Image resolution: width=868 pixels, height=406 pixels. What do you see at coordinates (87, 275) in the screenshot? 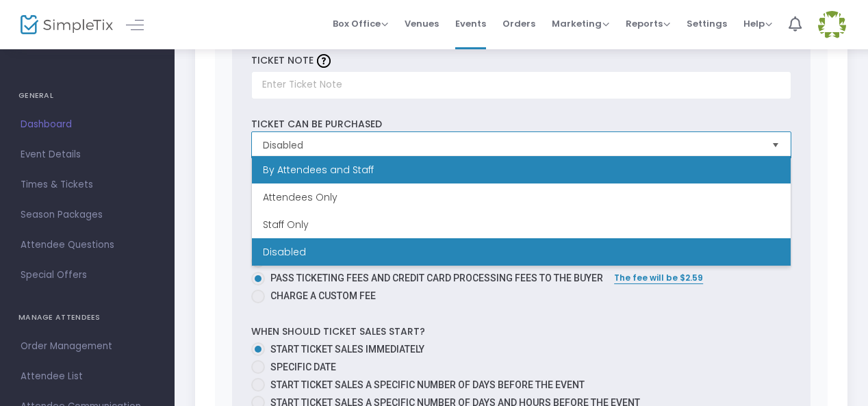
I see `span: Special Offers` at bounding box center [87, 275].